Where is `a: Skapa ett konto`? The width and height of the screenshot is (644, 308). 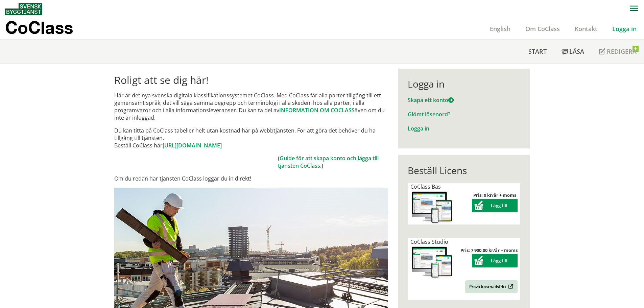
a: Skapa ett konto is located at coordinates (431, 100).